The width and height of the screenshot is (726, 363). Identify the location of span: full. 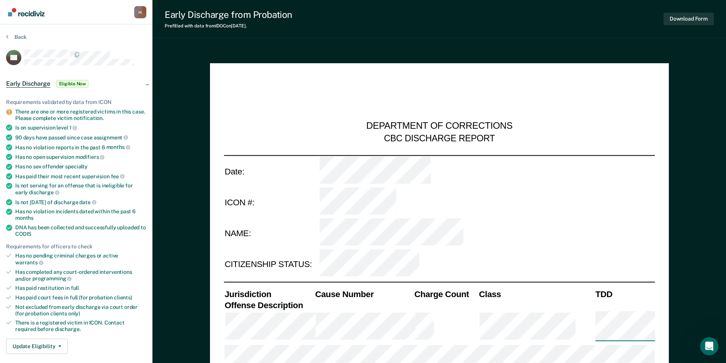
(75, 288).